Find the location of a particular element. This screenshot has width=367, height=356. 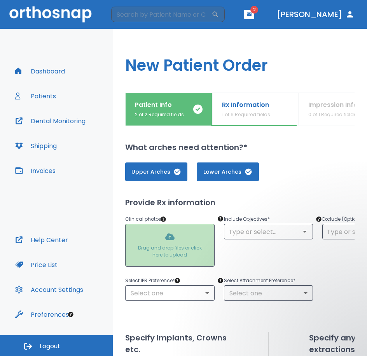

p: 1 of 6 Required fields is located at coordinates (246, 115).